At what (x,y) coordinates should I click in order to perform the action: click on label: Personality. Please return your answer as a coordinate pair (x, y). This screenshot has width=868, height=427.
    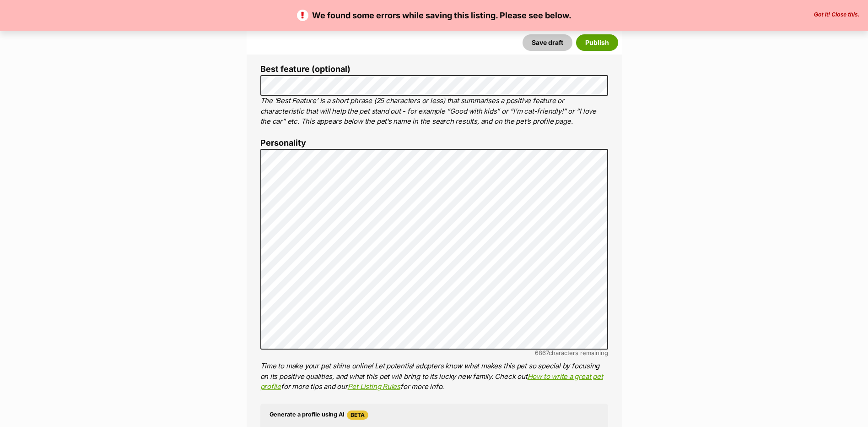
    Looking at the image, I should click on (434, 143).